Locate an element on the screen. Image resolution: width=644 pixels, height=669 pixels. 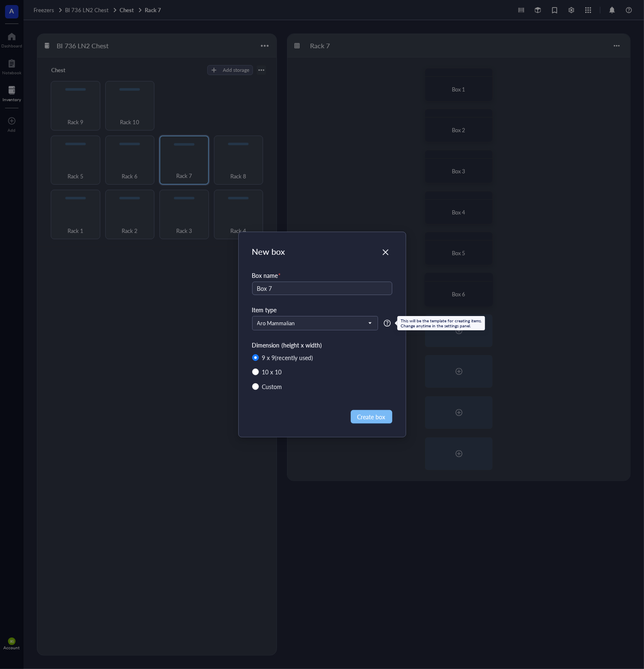
div: Dimension (height x width) is located at coordinates (322, 345).